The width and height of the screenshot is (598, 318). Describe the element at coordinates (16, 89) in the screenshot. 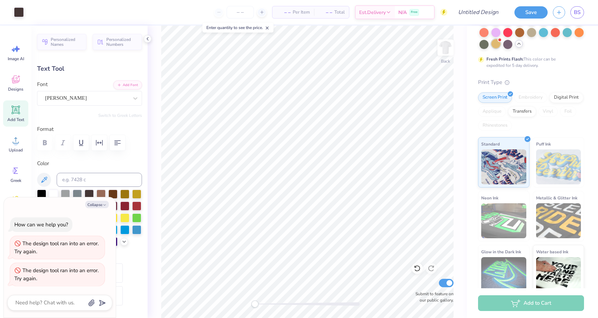

I see `span: Designs` at that location.